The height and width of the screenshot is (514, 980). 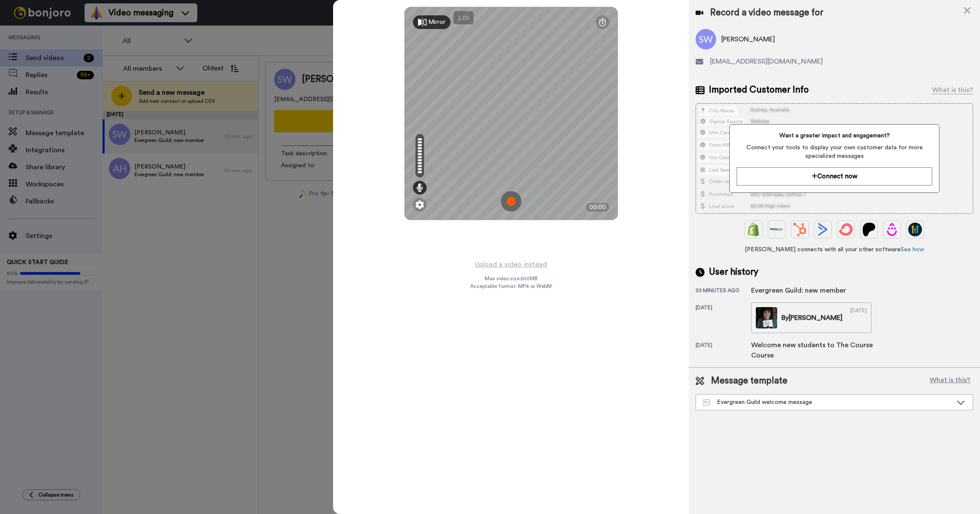 What do you see at coordinates (834, 152) in the screenshot?
I see `span: Connect your tools to display your own customer data for more specialized messages` at bounding box center [834, 152].